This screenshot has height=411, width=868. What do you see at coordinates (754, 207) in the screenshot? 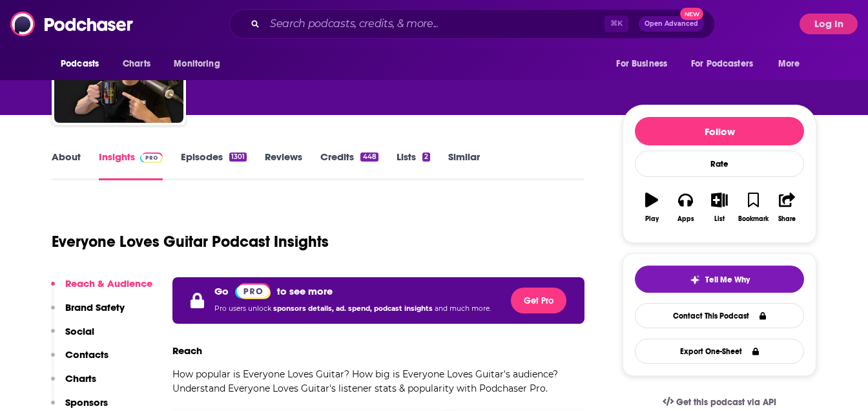
I see `button: Bookmark` at bounding box center [754, 207].